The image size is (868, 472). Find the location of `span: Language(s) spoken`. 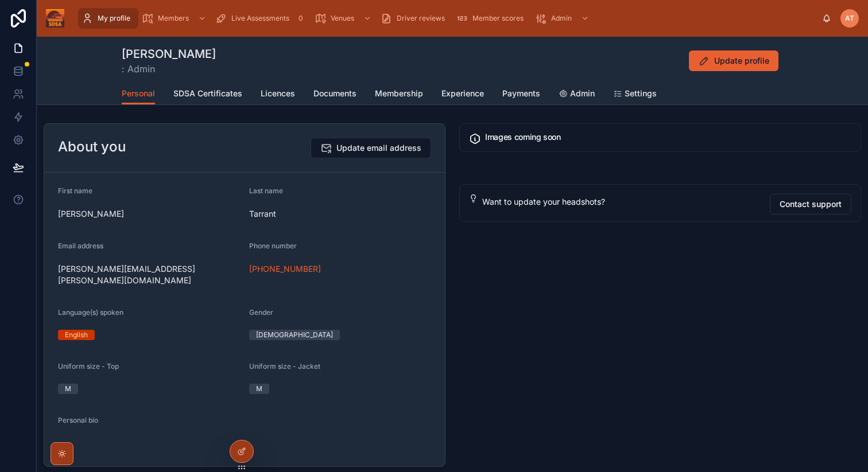

span: Language(s) spoken is located at coordinates (90, 312).